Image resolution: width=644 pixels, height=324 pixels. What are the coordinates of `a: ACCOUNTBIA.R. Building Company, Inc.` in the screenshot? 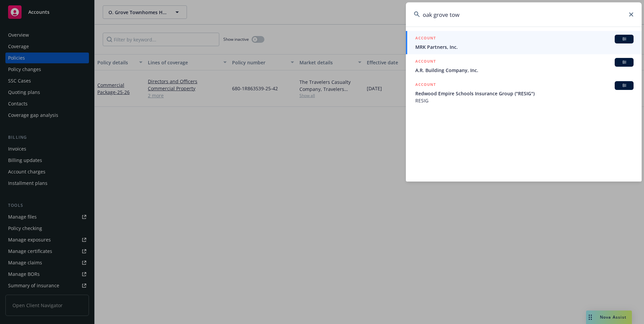 It's located at (523, 66).